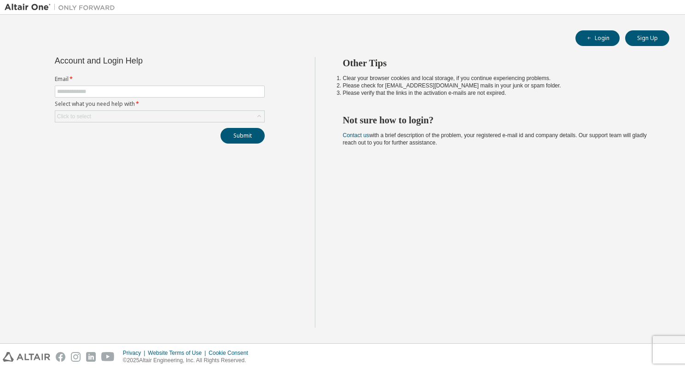 Image resolution: width=685 pixels, height=370 pixels. I want to click on p: © 2025 Altair Engineering, Inc. All Rights Reserved., so click(188, 360).